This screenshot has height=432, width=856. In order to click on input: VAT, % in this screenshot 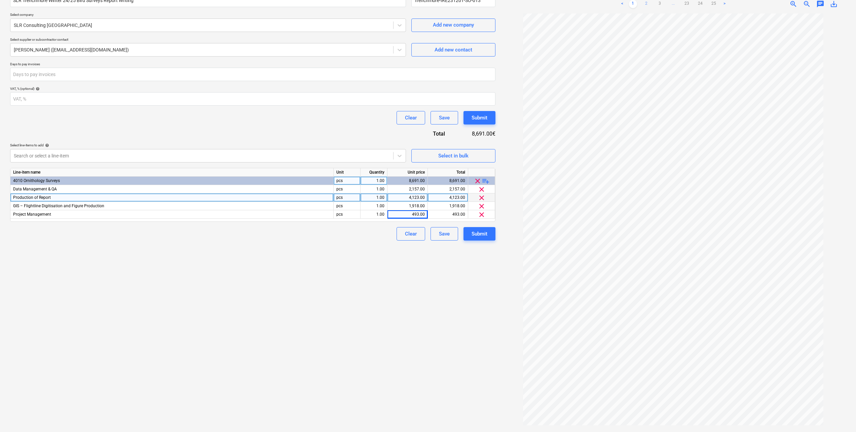, I will do `click(253, 99)`.